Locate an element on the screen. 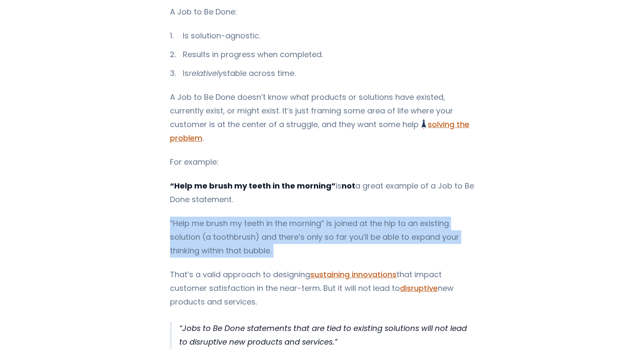 The image size is (644, 351). p: “Help me brush my teeth in the morning” is joined at the hip to an existing solution (a toothbrus... is located at coordinates (322, 237).